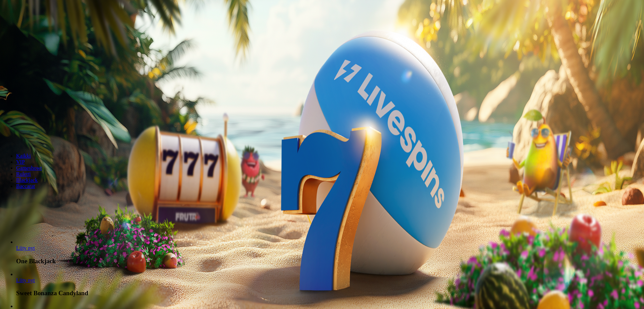 This screenshot has height=309, width=644. I want to click on a: VIP, so click(20, 162).